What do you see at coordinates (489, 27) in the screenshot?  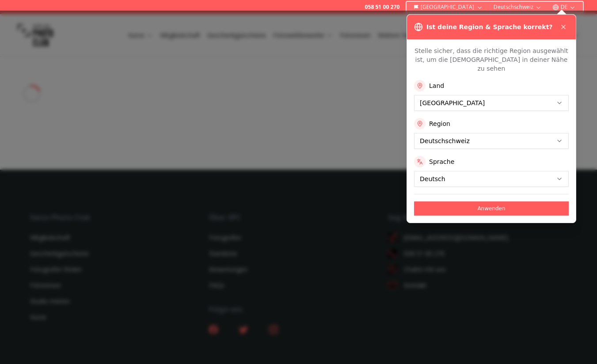 I see `h3: Ist deine Region & Sprache korrekt?` at bounding box center [489, 27].